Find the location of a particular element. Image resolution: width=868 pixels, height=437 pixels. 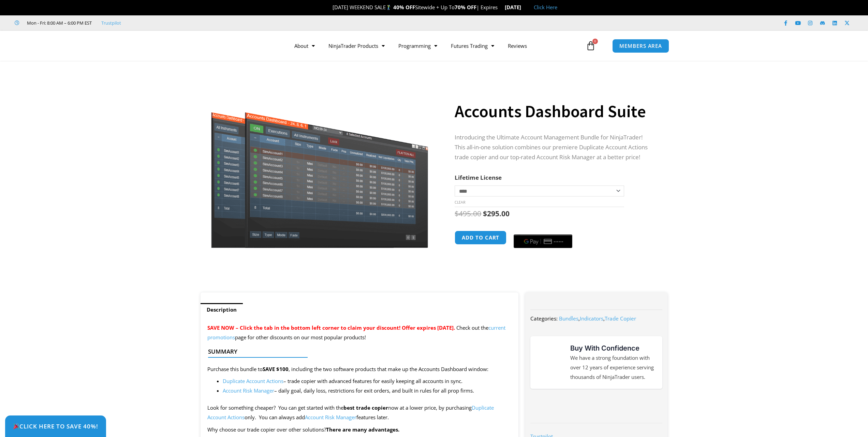

img: NinjaTrader Wordmark color RGB | Affordable Indicators – NinjaTrader is located at coordinates (596, 406).